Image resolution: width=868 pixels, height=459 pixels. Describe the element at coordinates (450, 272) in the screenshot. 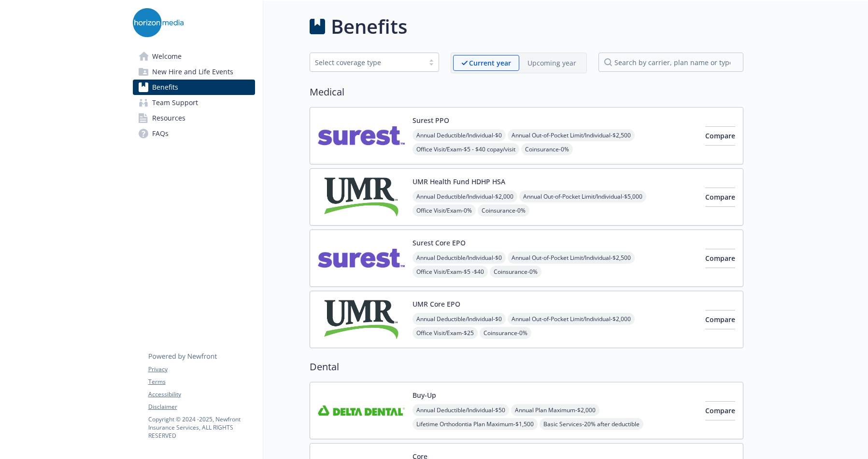

I see `span: Office Visit/Exam - $5 -$40` at that location.